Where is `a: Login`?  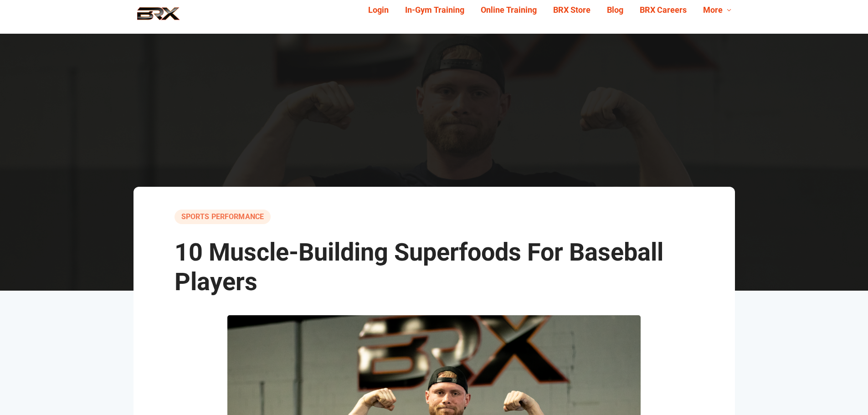
a: Login is located at coordinates (378, 10).